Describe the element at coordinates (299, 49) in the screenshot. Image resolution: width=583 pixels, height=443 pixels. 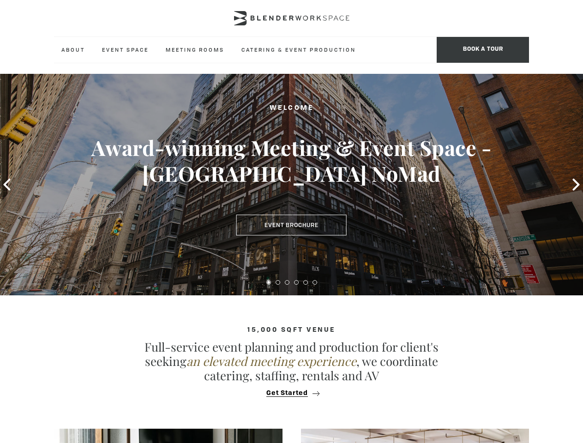
I see `a: Catering & Event Production` at that location.